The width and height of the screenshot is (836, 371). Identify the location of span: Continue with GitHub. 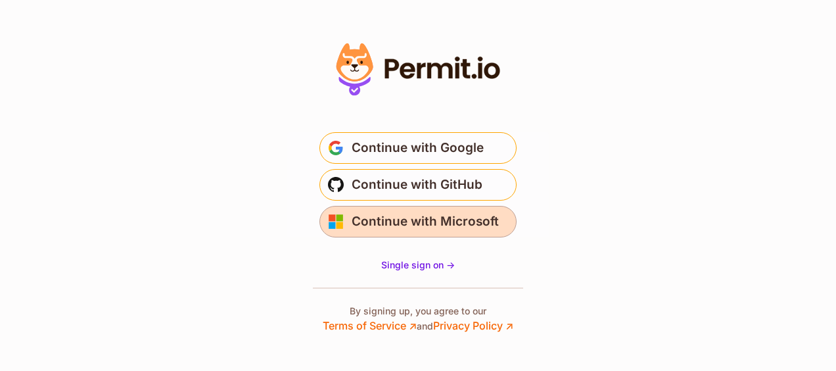
(417, 185).